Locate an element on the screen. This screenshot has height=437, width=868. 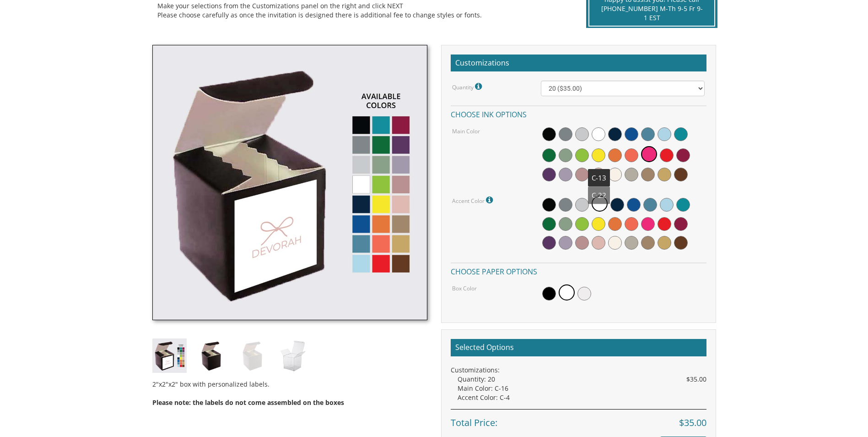
div: Main Color: C-16 is located at coordinates (582, 389).